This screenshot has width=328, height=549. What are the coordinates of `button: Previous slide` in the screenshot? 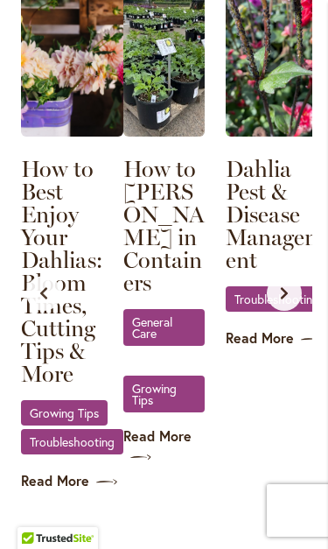 It's located at (44, 293).